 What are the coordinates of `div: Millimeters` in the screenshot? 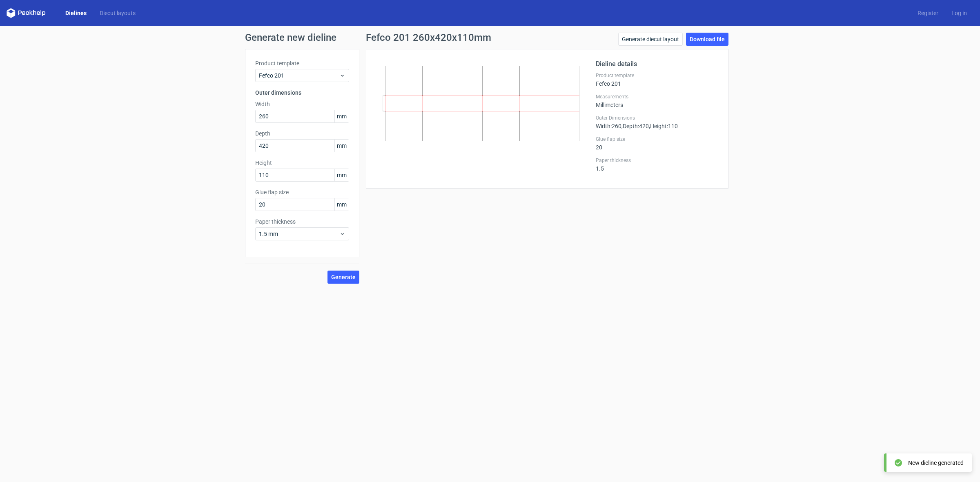 It's located at (657, 101).